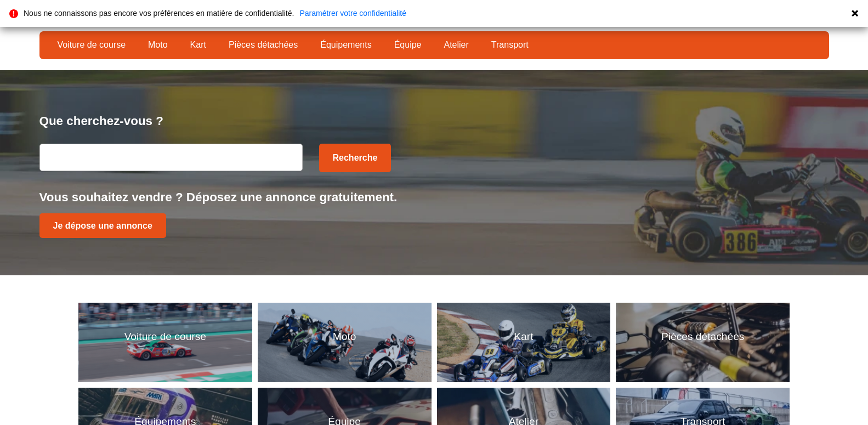  I want to click on a: Paramétrer votre confidentialité, so click(353, 14).